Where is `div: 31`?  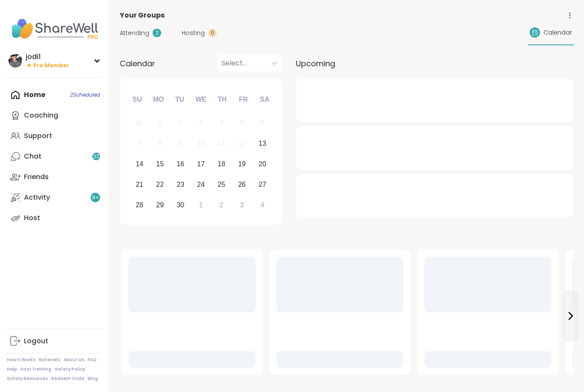 div: 31 is located at coordinates (139, 123).